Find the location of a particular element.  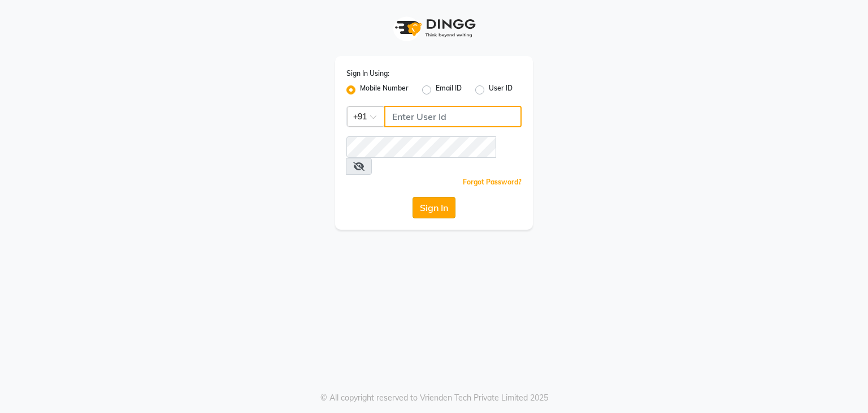

label: Email ID is located at coordinates (449, 90).